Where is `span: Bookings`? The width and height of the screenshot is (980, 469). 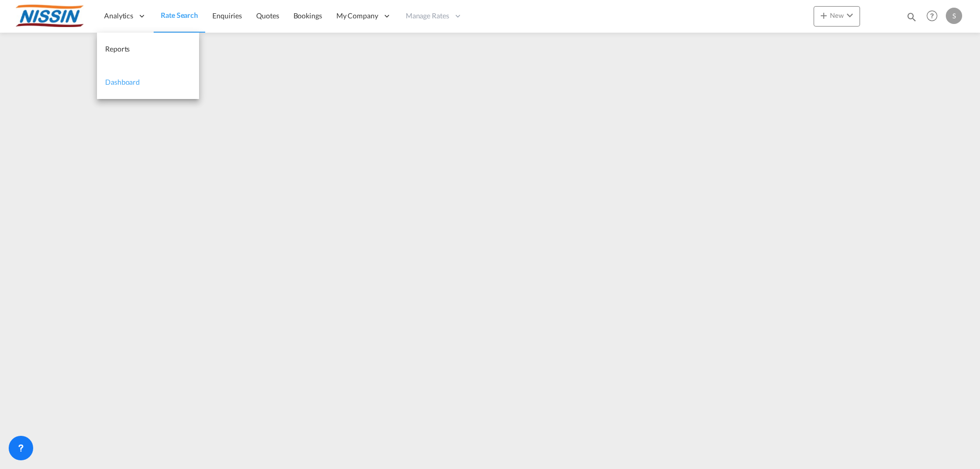
span: Bookings is located at coordinates (308, 15).